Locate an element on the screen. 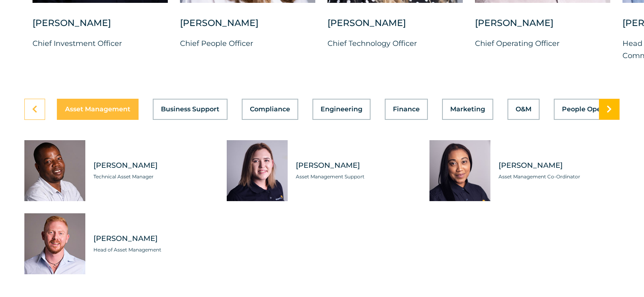  span: People Operations is located at coordinates (593, 109).